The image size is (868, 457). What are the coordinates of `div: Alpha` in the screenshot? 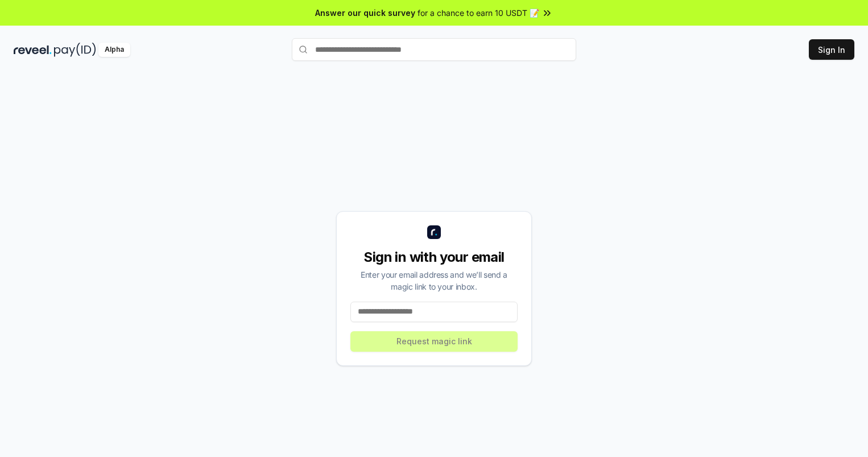 It's located at (115, 50).